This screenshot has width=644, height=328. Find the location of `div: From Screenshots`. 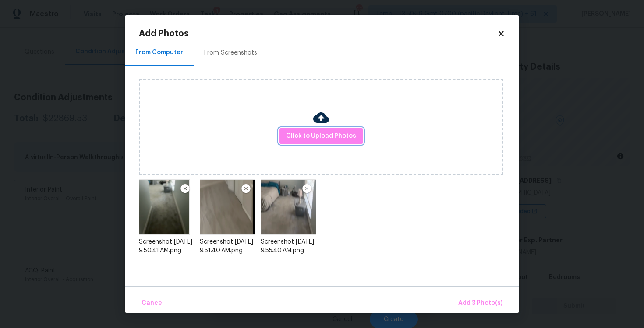

div: From Screenshots is located at coordinates (231, 53).